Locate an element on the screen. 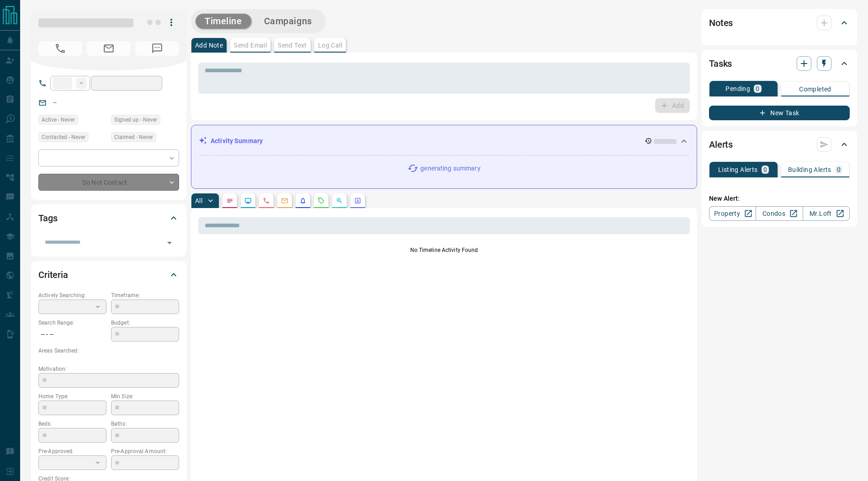  div: Alerts is located at coordinates (779, 145).